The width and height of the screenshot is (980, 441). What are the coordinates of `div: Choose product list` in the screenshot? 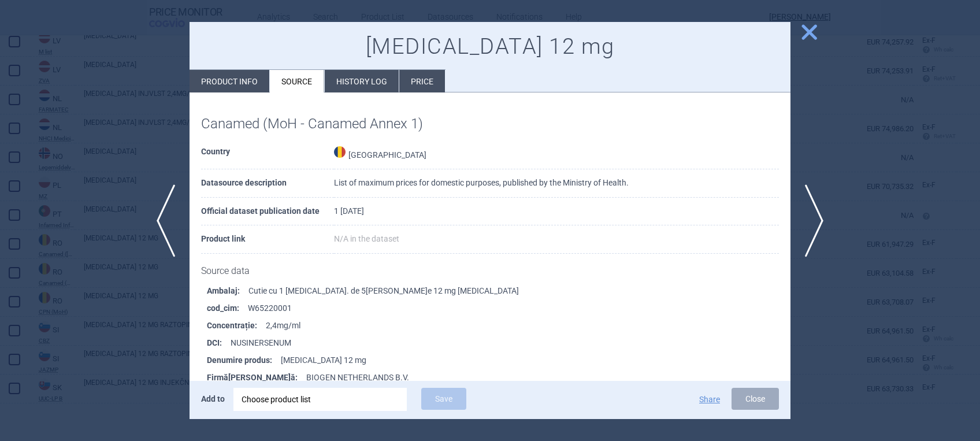 It's located at (320, 400).